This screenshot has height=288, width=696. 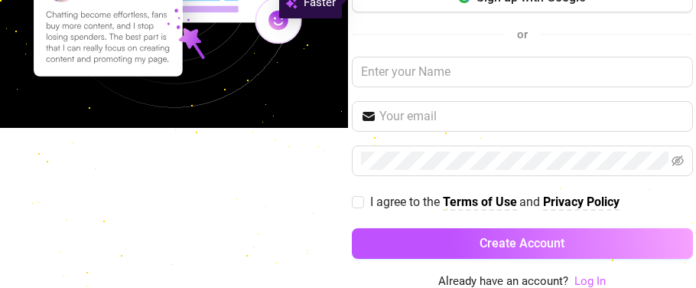 I want to click on input: Enter your Name, so click(x=522, y=72).